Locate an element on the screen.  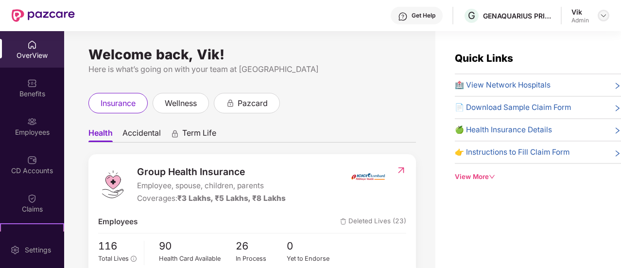
img: svg+xml;base64,PHN2ZyBpZD0iU2V0dGluZy0yMHgyMCIgeG1sbnM9Imh0dHA6Ly93d3cudzMub3JnLzIwMDAvc3ZnIiB3aW... is located at coordinates (15, 250).